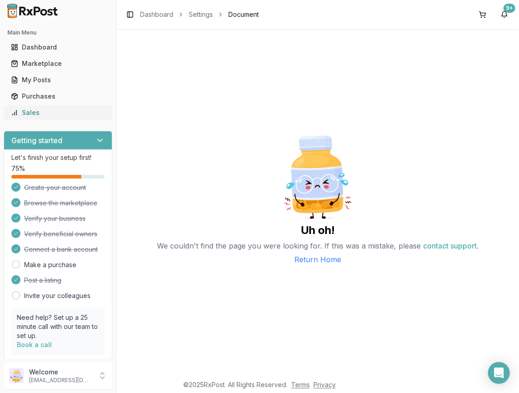 This screenshot has height=393, width=519. What do you see at coordinates (450, 246) in the screenshot?
I see `button: contact support` at bounding box center [450, 246].